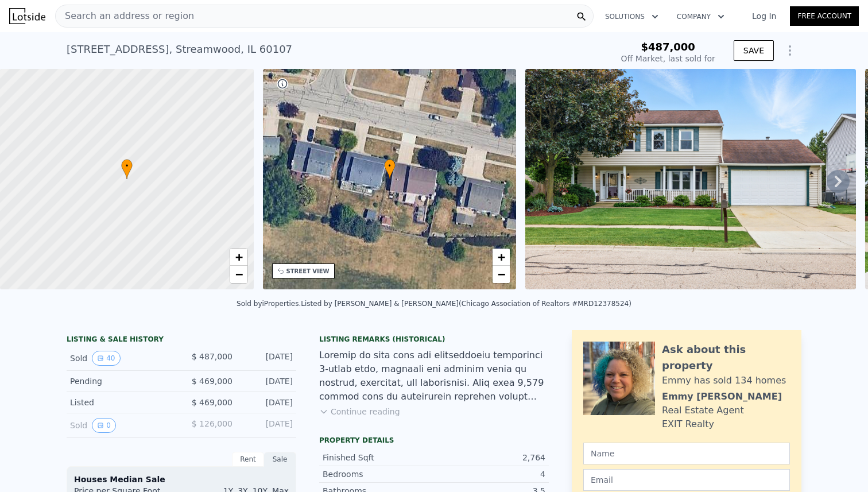 This screenshot has width=868, height=492. What do you see at coordinates (668, 58) in the screenshot?
I see `div: Off Market, last sold for` at bounding box center [668, 58].